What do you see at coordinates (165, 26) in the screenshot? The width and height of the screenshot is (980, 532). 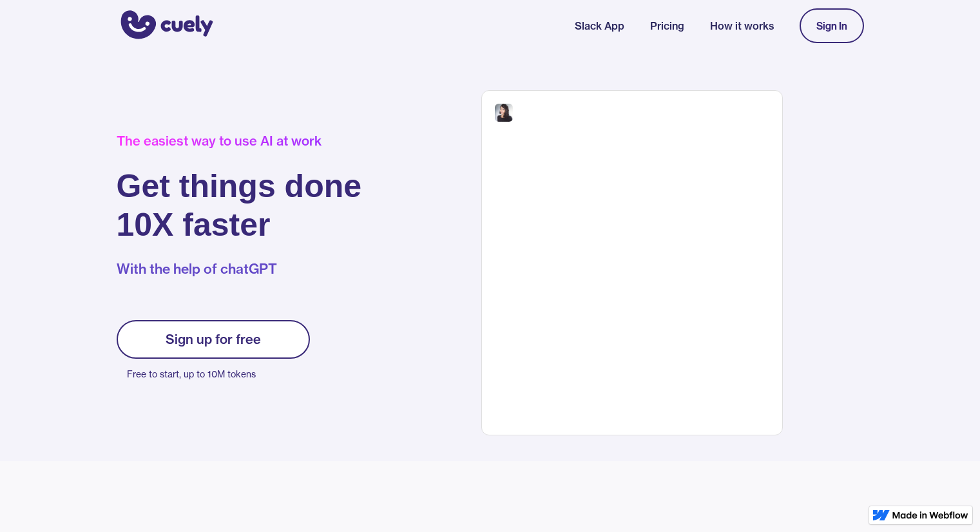 I see `a: home` at bounding box center [165, 26].